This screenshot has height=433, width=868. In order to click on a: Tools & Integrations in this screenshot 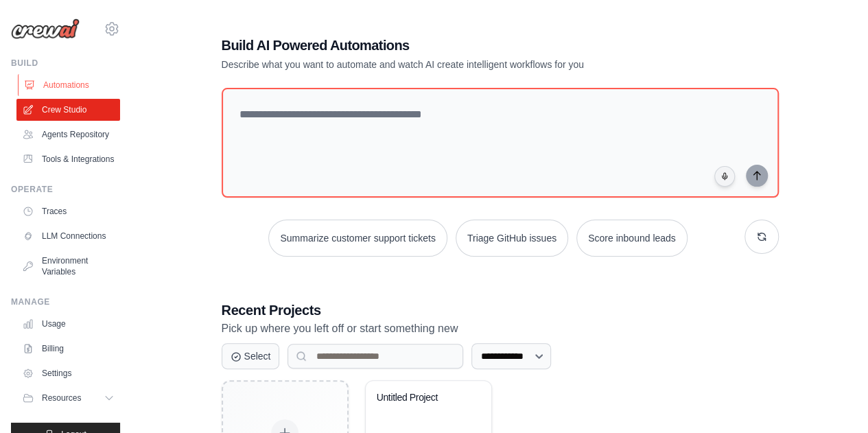, I will do `click(68, 159)`.